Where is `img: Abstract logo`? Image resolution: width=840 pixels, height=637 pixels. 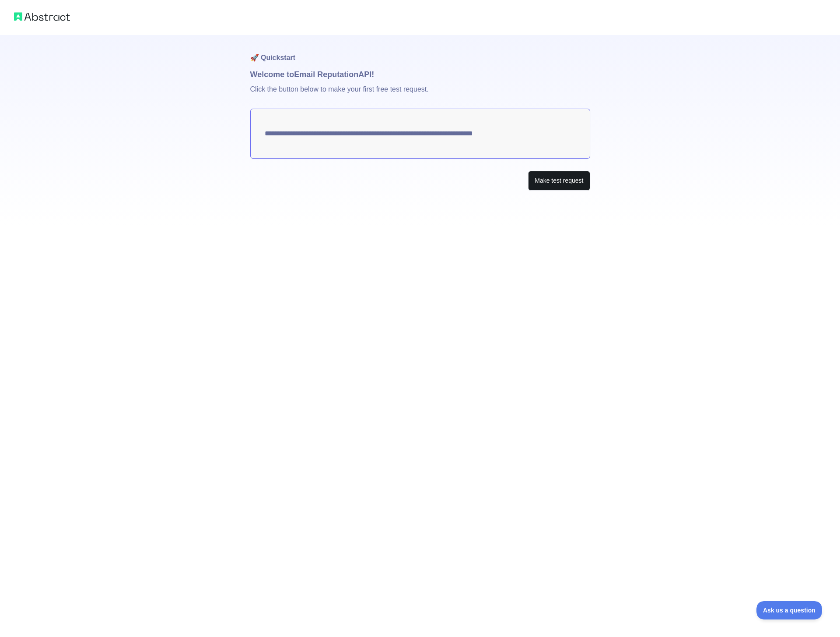
img: Abstract logo is located at coordinates (42, 17).